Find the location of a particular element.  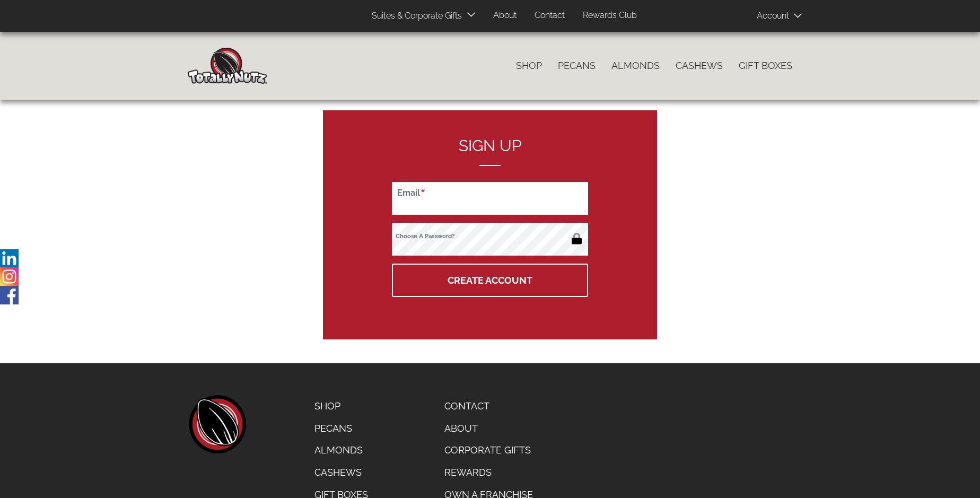

a: Suites & Corporate Gifts is located at coordinates (414, 16).